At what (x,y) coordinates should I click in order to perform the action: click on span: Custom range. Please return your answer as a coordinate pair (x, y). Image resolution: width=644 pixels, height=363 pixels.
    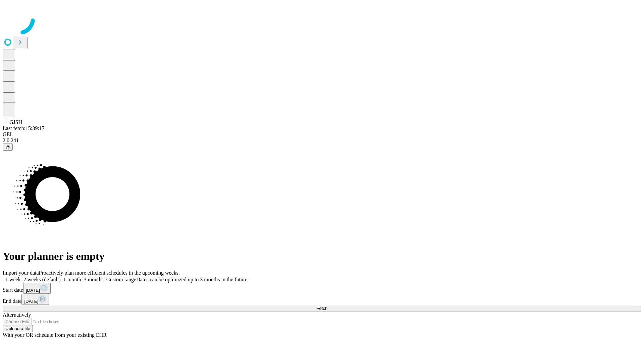
    Looking at the image, I should click on (122, 279).